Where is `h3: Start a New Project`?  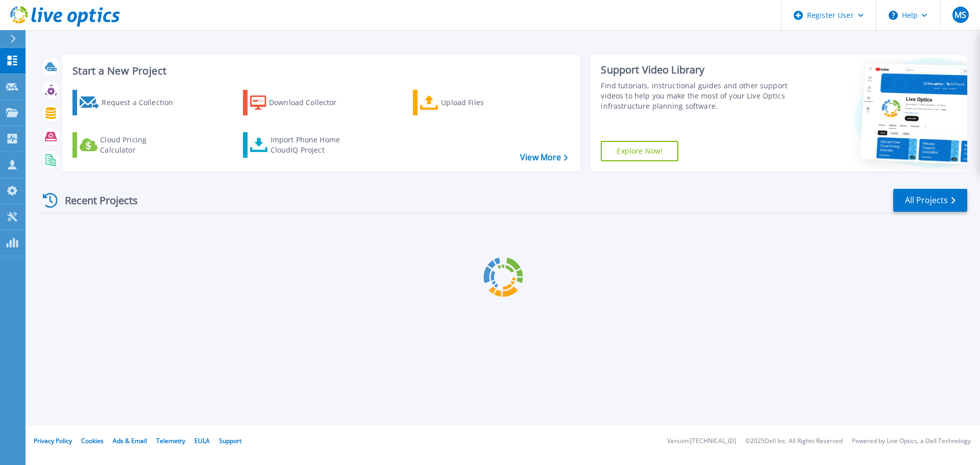
h3: Start a New Project is located at coordinates (320, 71).